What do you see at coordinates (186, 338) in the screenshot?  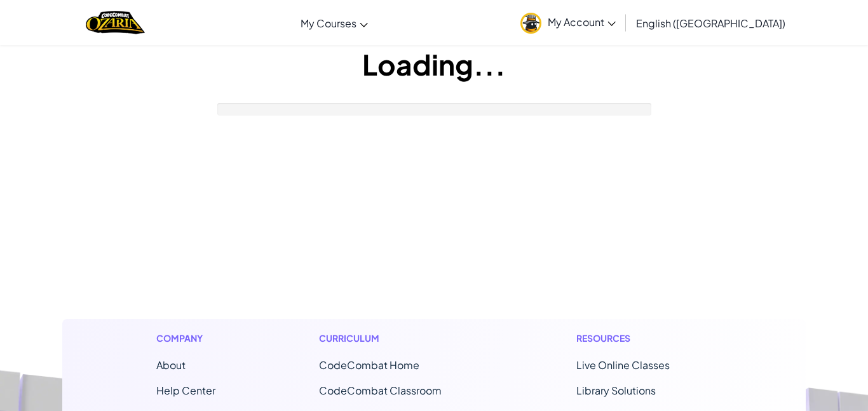 I see `h1: Company` at bounding box center [186, 338].